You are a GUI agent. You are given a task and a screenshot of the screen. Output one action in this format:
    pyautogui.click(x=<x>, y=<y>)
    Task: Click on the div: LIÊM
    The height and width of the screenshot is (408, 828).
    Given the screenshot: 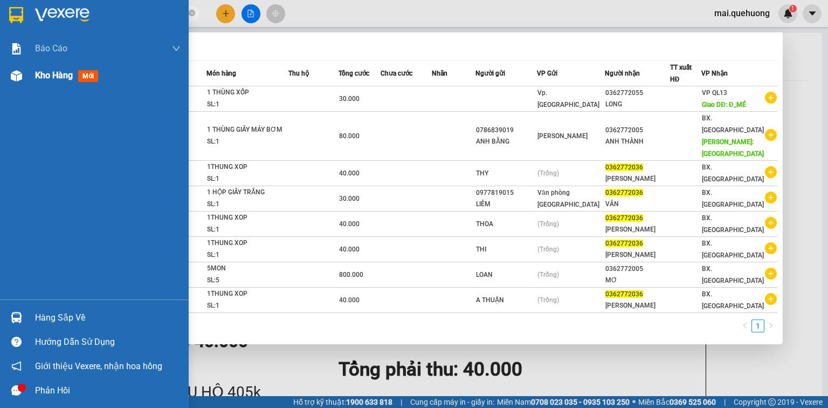 What is the action you would take?
    pyautogui.click(x=506, y=204)
    